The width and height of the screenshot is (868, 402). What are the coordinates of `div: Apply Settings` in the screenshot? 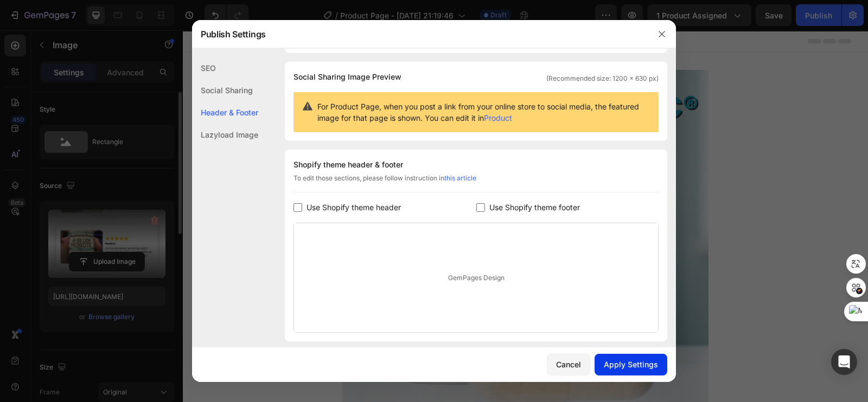 It's located at (631, 364).